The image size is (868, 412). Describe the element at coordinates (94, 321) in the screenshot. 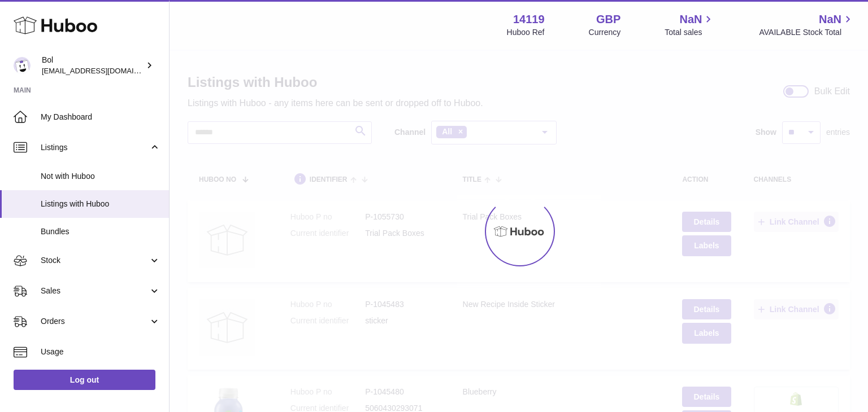

I see `span: Orders` at that location.